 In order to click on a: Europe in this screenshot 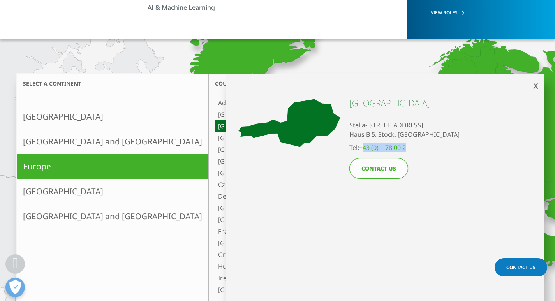, I will do `click(113, 166)`.